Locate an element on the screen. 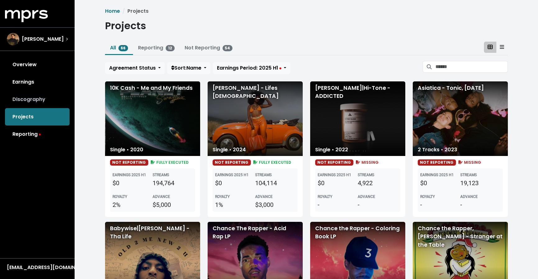  a: Discography is located at coordinates (37, 100).